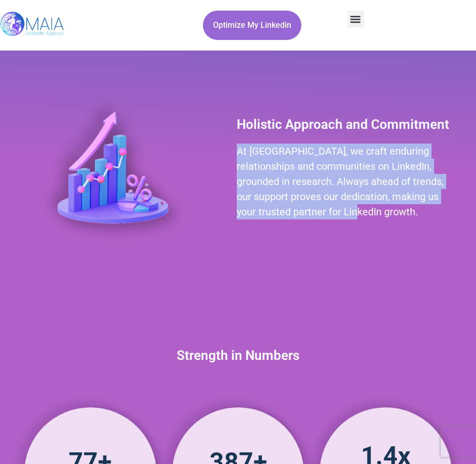 The width and height of the screenshot is (476, 464). I want to click on img: statistics 3D, so click(118, 167).